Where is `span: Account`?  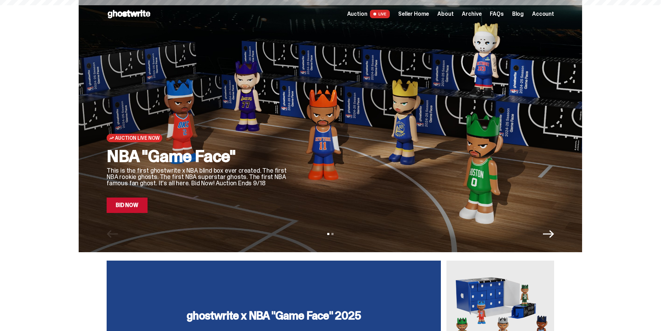 span: Account is located at coordinates (543, 14).